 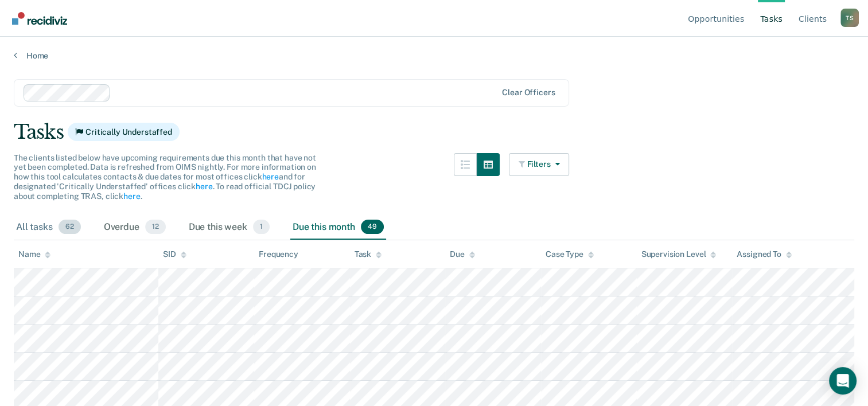 I want to click on img: Recidiviz, so click(x=40, y=18).